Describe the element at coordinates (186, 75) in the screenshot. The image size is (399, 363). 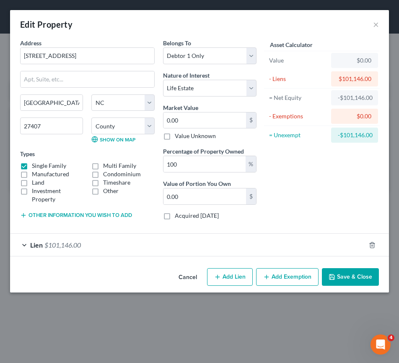
I see `label: Nature of Interest` at that location.